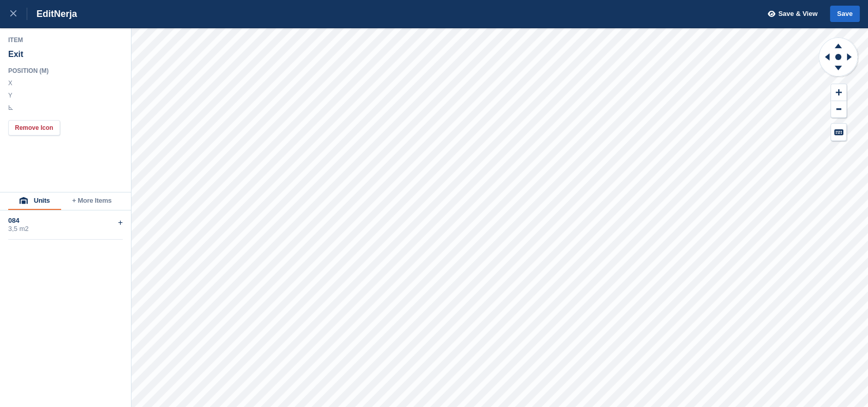  I want to click on div: 084, so click(65, 221).